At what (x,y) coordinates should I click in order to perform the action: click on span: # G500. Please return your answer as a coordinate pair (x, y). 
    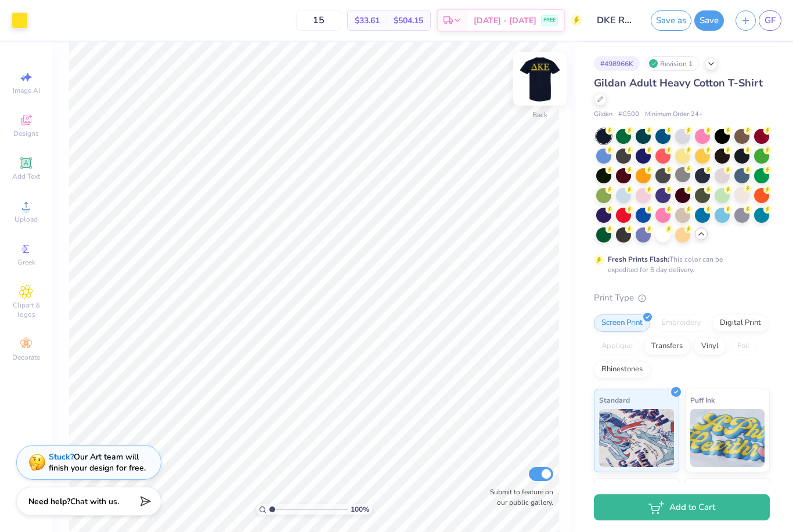
    Looking at the image, I should click on (629, 114).